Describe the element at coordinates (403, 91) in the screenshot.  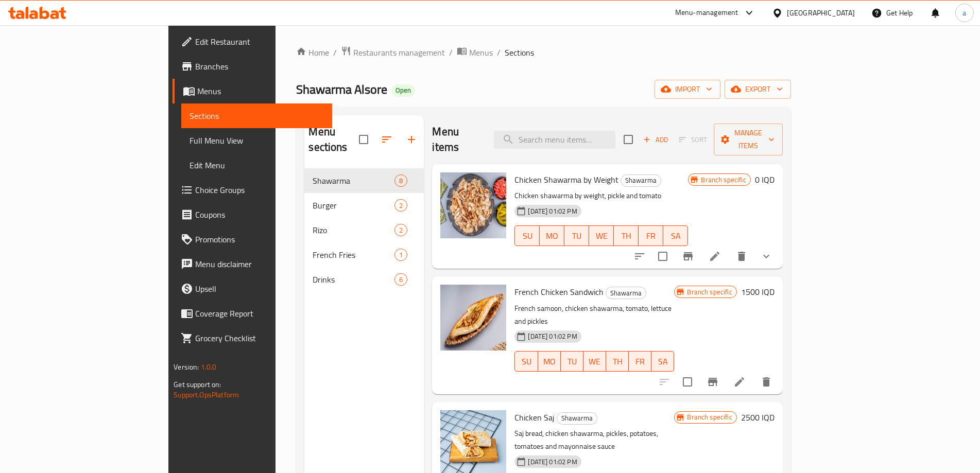
I see `div: Open` at that location.